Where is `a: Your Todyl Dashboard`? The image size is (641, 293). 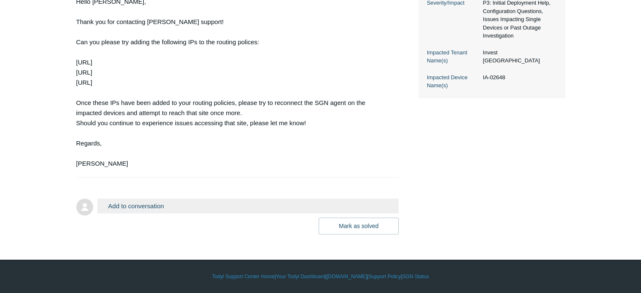 a: Your Todyl Dashboard is located at coordinates (300, 277).